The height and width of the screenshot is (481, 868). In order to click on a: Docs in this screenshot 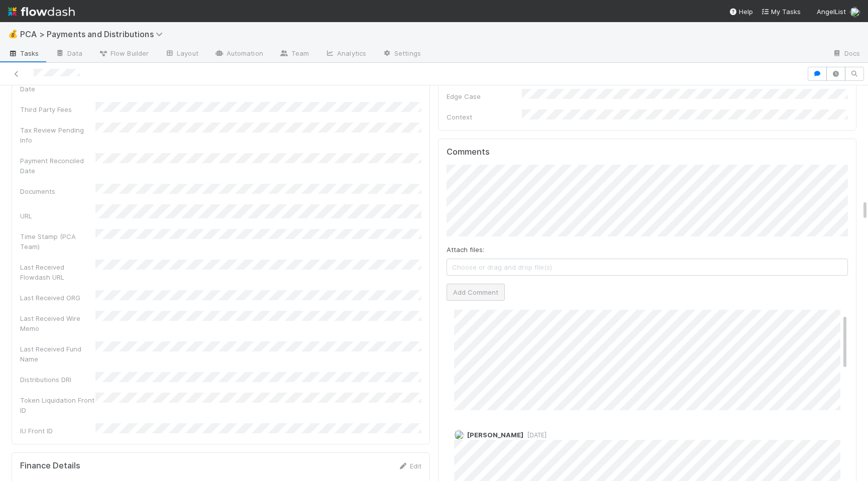, I will do `click(846, 54)`.